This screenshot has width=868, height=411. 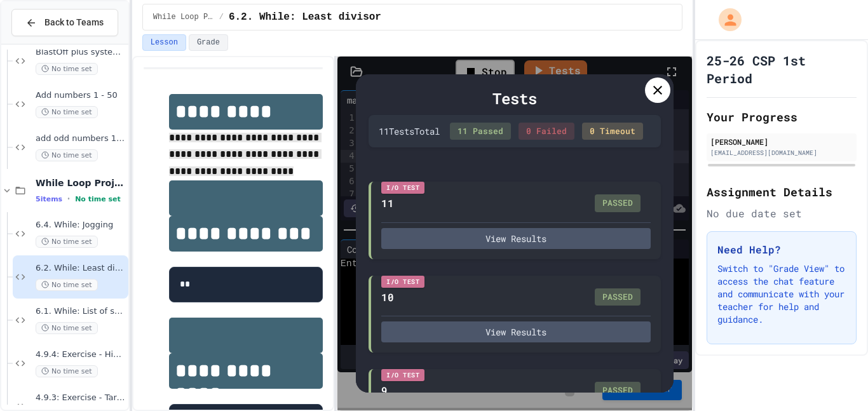 I want to click on span: 4.9.4: Exercise - Higher or Lower I, so click(x=81, y=354).